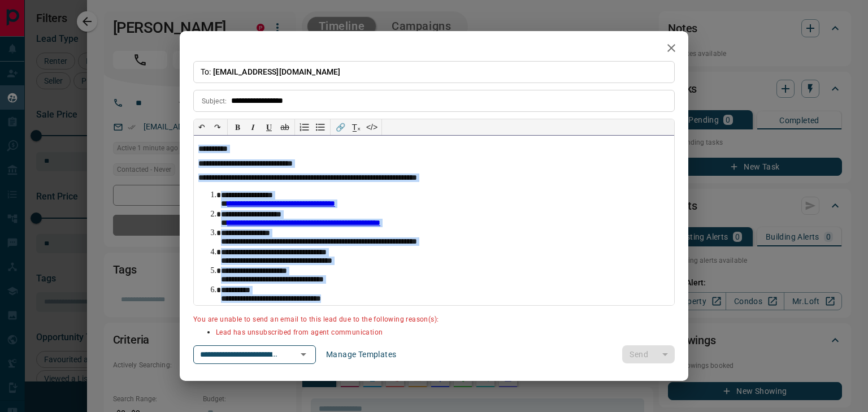 This screenshot has width=868, height=412. What do you see at coordinates (361, 354) in the screenshot?
I see `button: Manage Templates` at bounding box center [361, 354].